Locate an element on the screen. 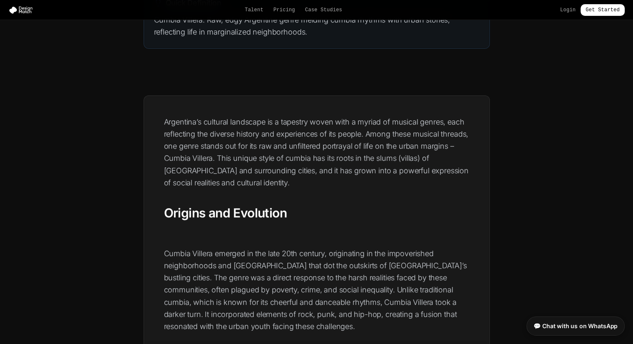 This screenshot has width=633, height=344. a: Login is located at coordinates (567, 10).